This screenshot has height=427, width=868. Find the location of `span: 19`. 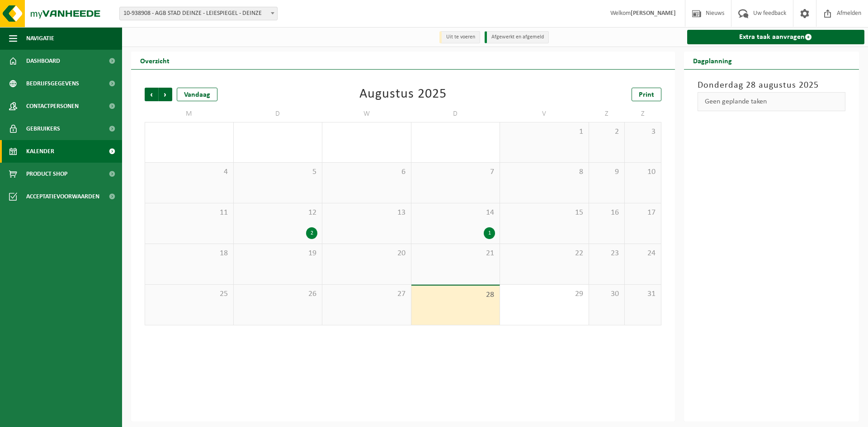

span: 19 is located at coordinates (278, 254).